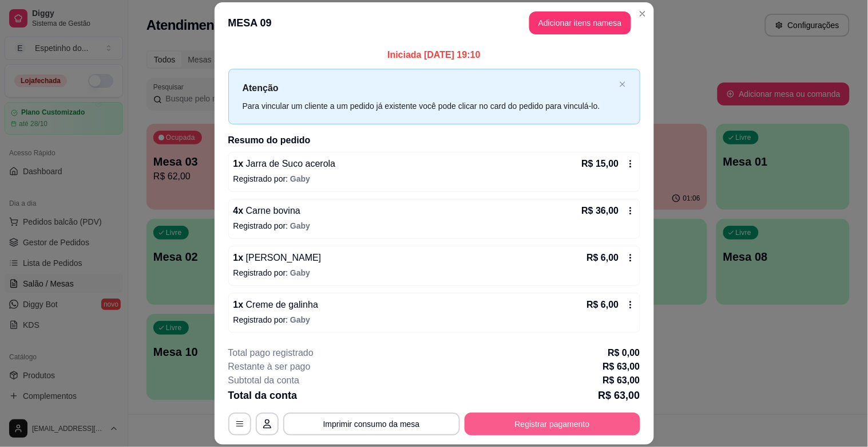  What do you see at coordinates (623, 84) in the screenshot?
I see `button: close` at bounding box center [623, 84].